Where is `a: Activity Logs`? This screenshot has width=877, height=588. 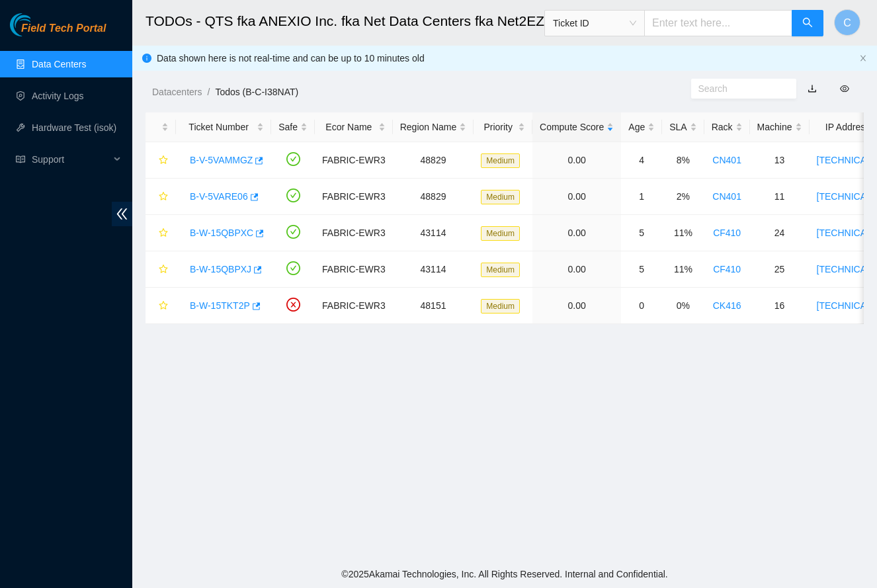 a: Activity Logs is located at coordinates (58, 96).